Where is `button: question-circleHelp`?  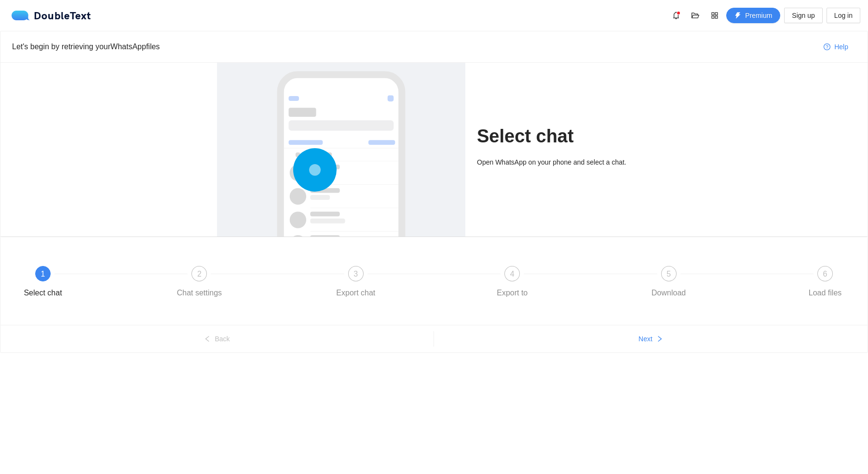 button: question-circleHelp is located at coordinates (836, 47).